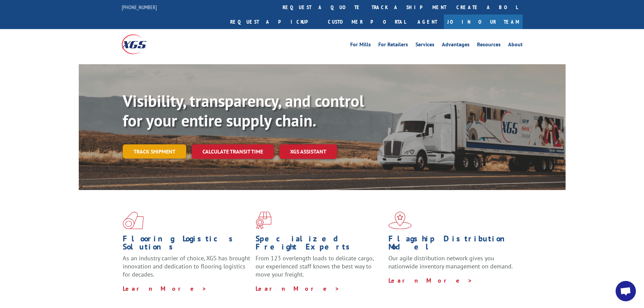 The width and height of the screenshot is (644, 308). Describe the element at coordinates (243, 111) in the screenshot. I see `b: Visibility, transparency, and control for your entire supply chain.` at that location.